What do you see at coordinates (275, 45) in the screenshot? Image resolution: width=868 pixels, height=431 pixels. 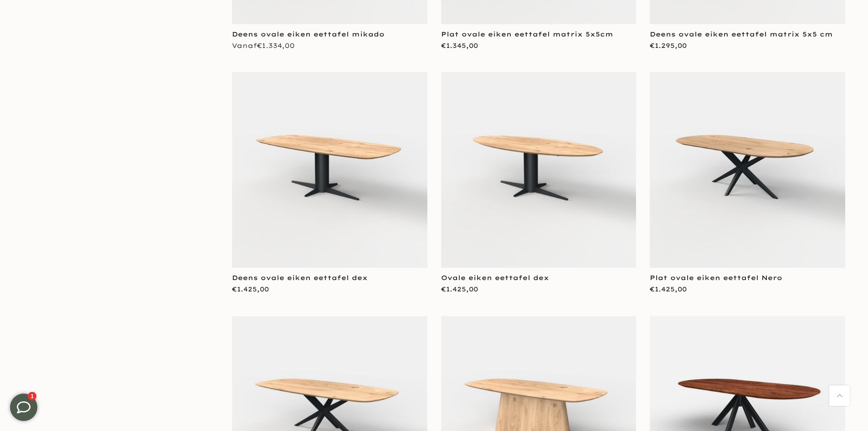 I see `span: €1.334,00` at bounding box center [275, 45].